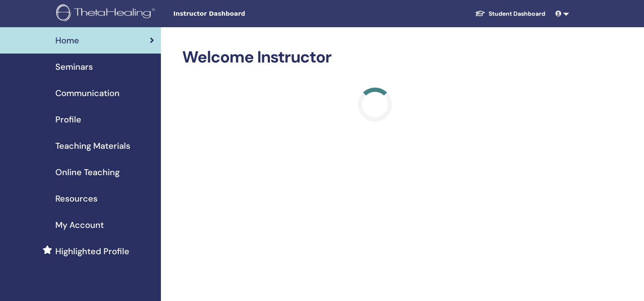 Image resolution: width=644 pixels, height=301 pixels. Describe the element at coordinates (74, 67) in the screenshot. I see `span: Seminars` at that location.